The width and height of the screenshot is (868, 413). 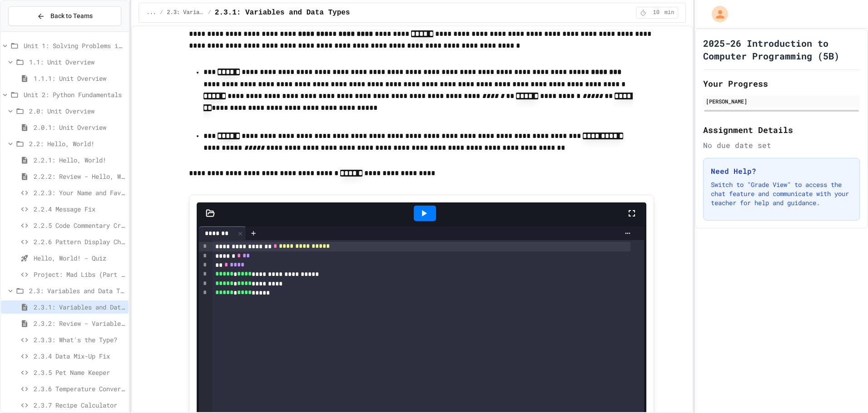 What do you see at coordinates (79, 241) in the screenshot?
I see `span: 2.2.6 Pattern Display Challenge` at bounding box center [79, 241].